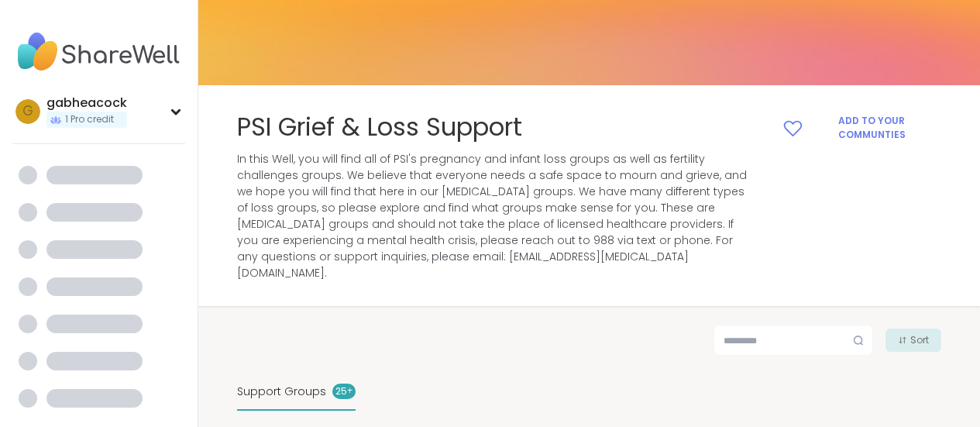  Describe the element at coordinates (344, 392) in the screenshot. I see `div: 25` at that location.